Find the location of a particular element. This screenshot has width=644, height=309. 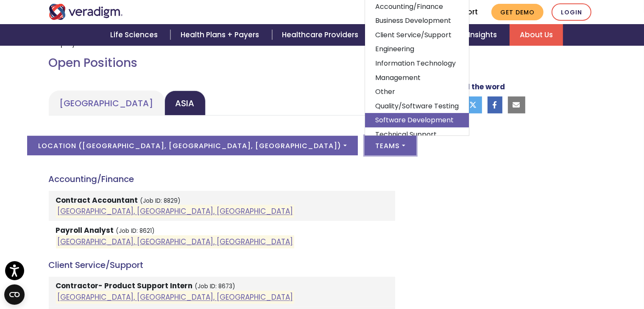

strong: Payroll Analyst is located at coordinates (84, 230).